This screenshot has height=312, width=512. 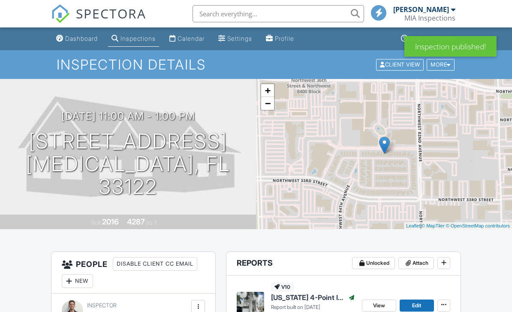 What do you see at coordinates (399, 64) in the screenshot?
I see `div: Client View` at bounding box center [399, 64].